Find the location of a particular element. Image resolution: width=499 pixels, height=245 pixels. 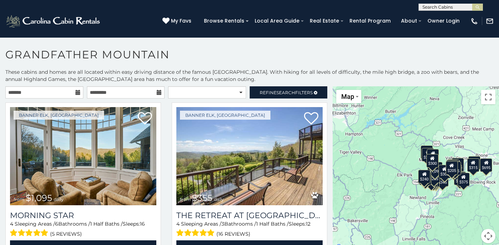

div: $345 is located at coordinates (442, 180).